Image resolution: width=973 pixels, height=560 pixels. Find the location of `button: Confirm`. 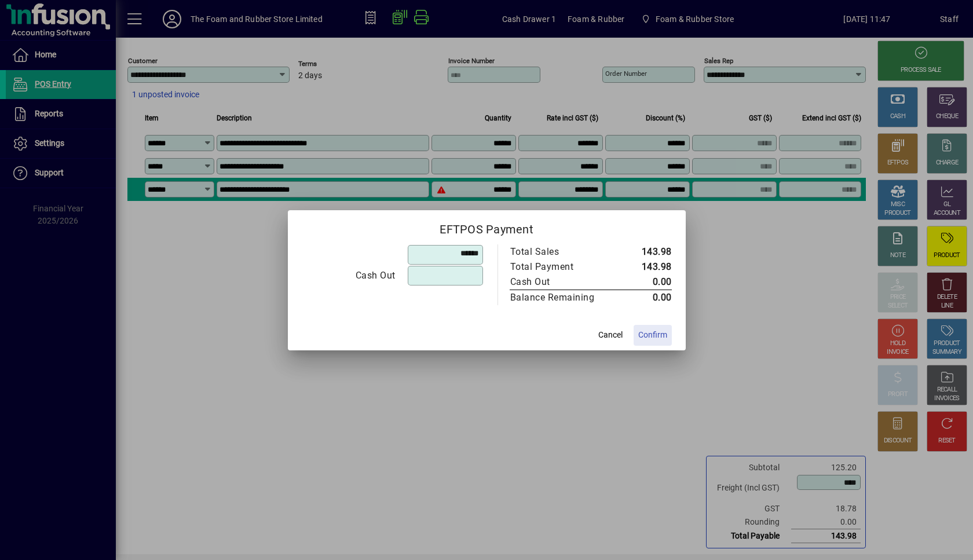

button: Confirm is located at coordinates (653, 335).